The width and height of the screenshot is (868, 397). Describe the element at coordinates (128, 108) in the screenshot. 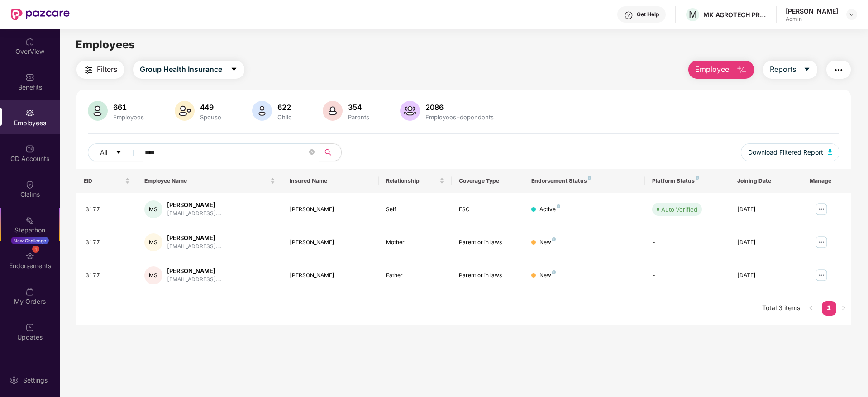

I see `div: 661` at that location.